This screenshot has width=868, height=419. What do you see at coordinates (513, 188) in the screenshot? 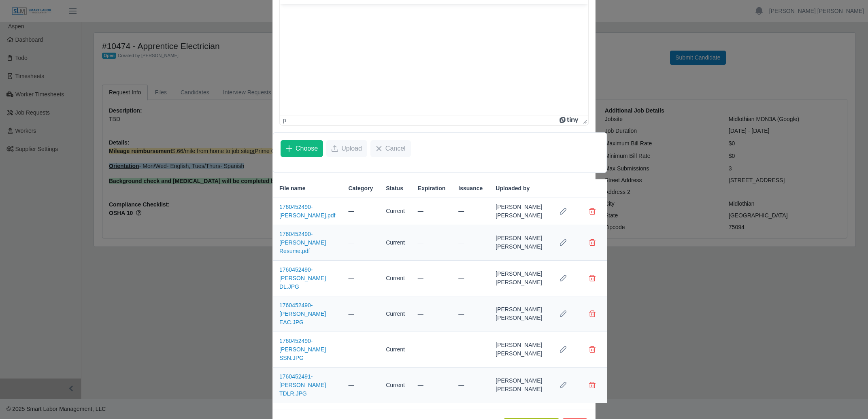
I see `span: Uploaded by` at bounding box center [513, 188].